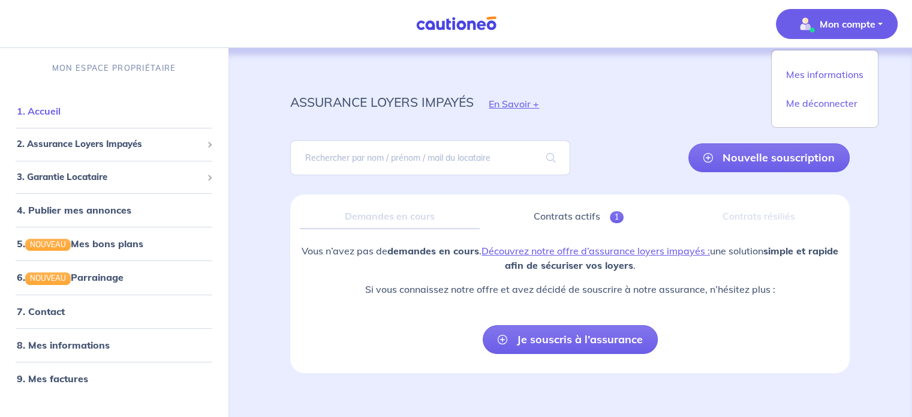 This screenshot has width=912, height=417. I want to click on div: 3. Garantie Locataire, so click(114, 177).